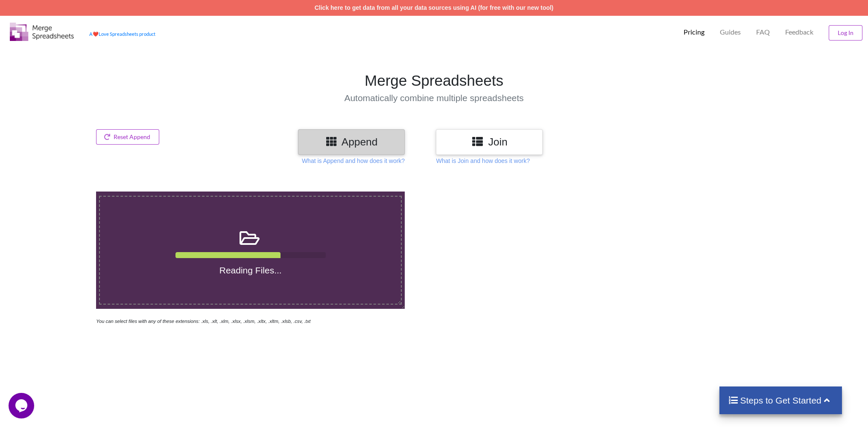  Describe the element at coordinates (351, 142) in the screenshot. I see `h3: Append` at that location.